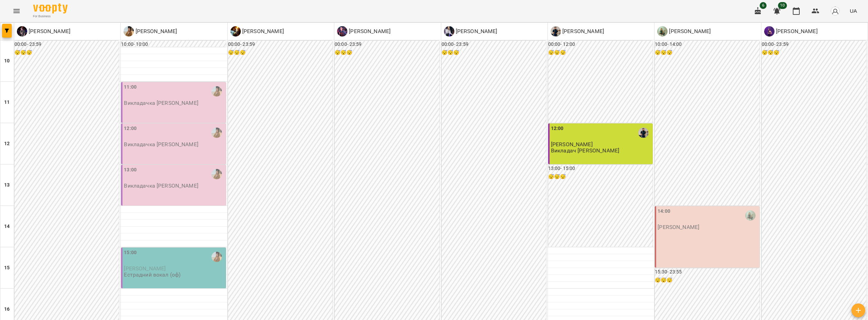 The width and height of the screenshot is (868, 320). I want to click on img: В, so click(22, 31).